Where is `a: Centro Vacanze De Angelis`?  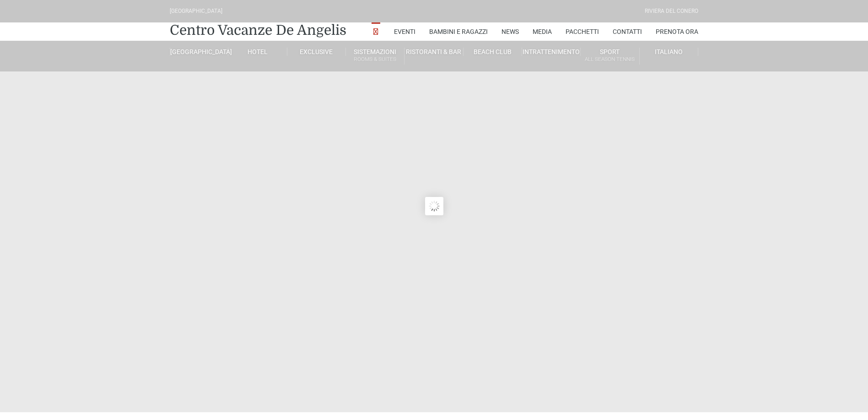 a: Centro Vacanze De Angelis is located at coordinates (258, 30).